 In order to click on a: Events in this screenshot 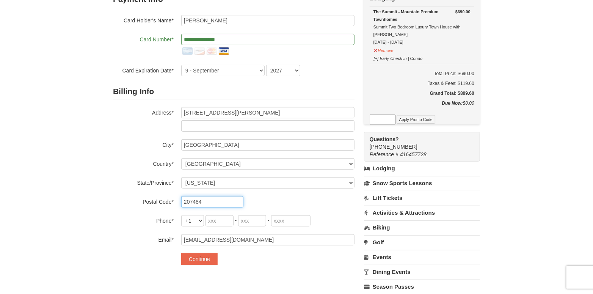, I will do `click(422, 257)`.